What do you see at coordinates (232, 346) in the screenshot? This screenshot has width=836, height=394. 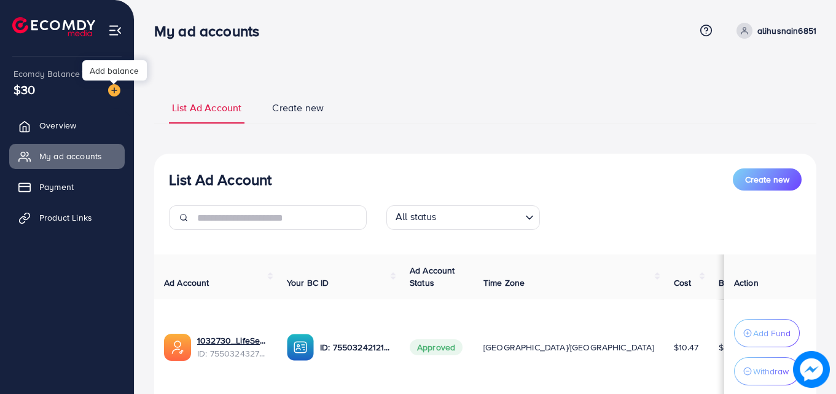 I see `div: <span class='underline'>1032730_LifeSence_1757946911352</span></br>7550324327837892624` at bounding box center [232, 346].